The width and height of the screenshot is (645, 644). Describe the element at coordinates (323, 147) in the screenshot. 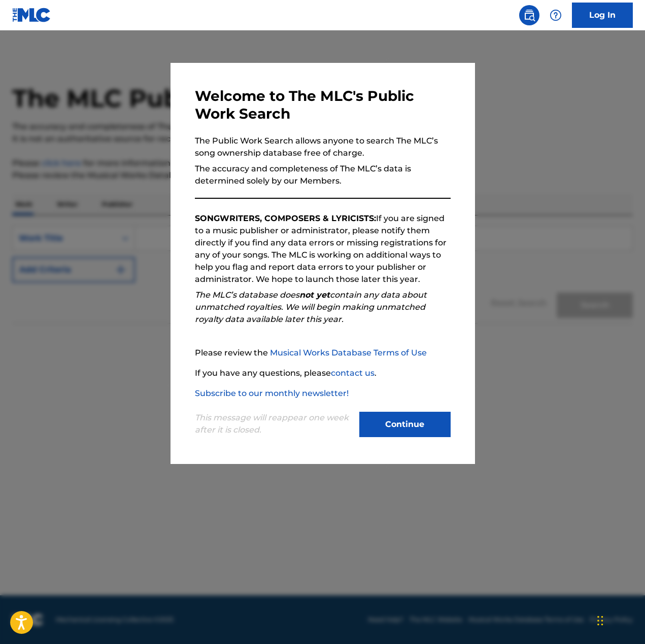

I see `p: The Public Work Search allows anyone to search The MLC’s song ownership database free of charge.` at that location.